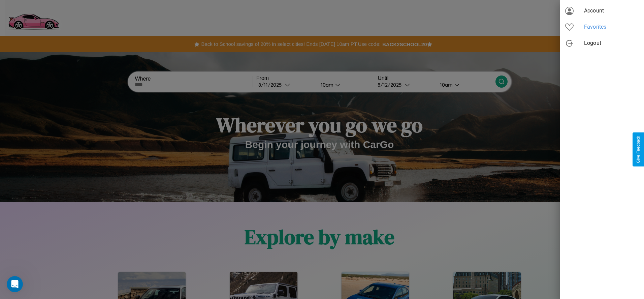  Describe the element at coordinates (611, 43) in the screenshot. I see `span: Logout` at that location.